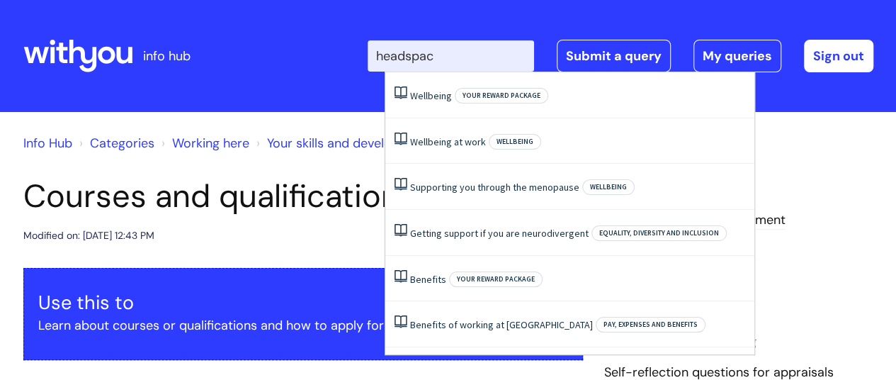 Image resolution: width=896 pixels, height=380 pixels. What do you see at coordinates (122, 143) in the screenshot?
I see `a: Categories` at bounding box center [122, 143].